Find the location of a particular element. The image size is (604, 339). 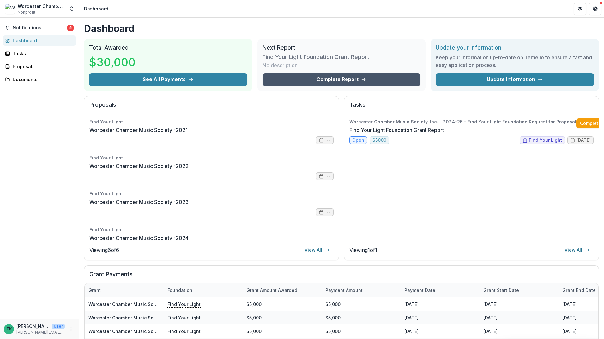

div: Documents is located at coordinates (42, 79).